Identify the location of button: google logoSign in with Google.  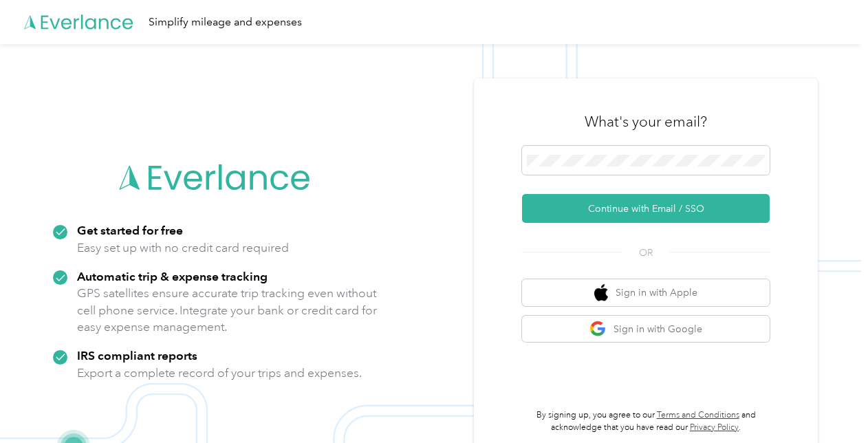
(646, 329).